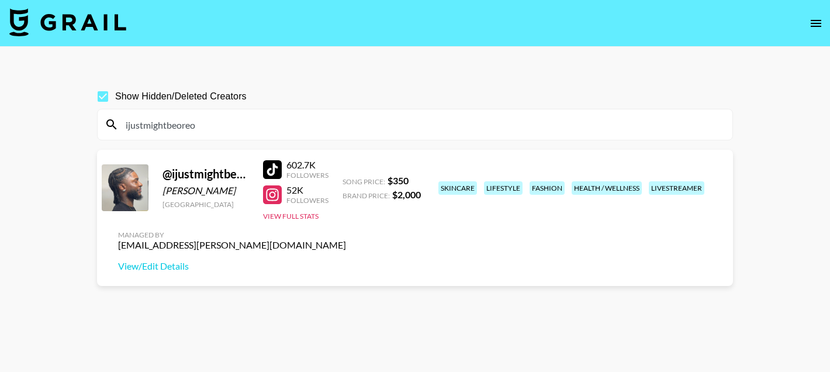  What do you see at coordinates (676, 188) in the screenshot?
I see `div: livestreamer` at bounding box center [676, 188].